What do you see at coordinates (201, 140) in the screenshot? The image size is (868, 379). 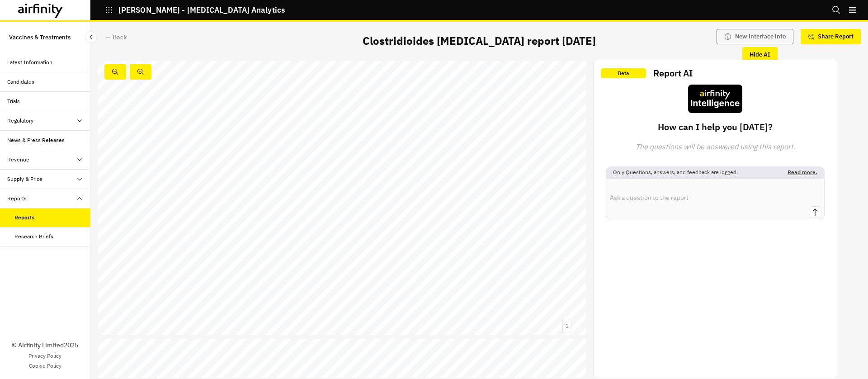 I see `span: Clostridioides` at bounding box center [201, 140].